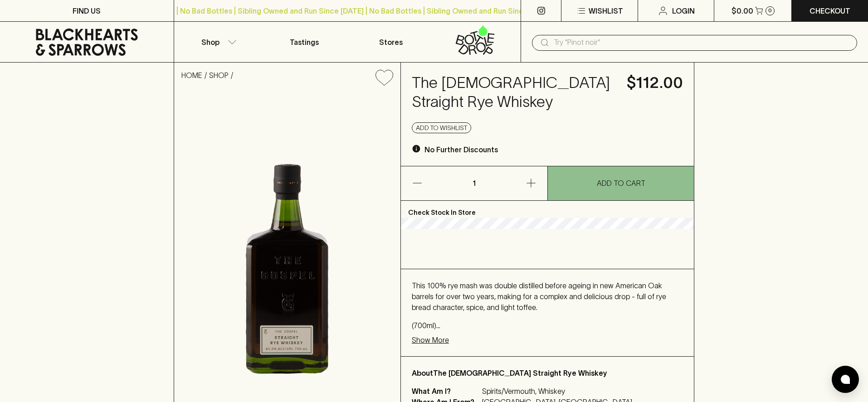 The height and width of the screenshot is (402, 868). What do you see at coordinates (461, 150) in the screenshot?
I see `p: No Further Discounts` at bounding box center [461, 150].